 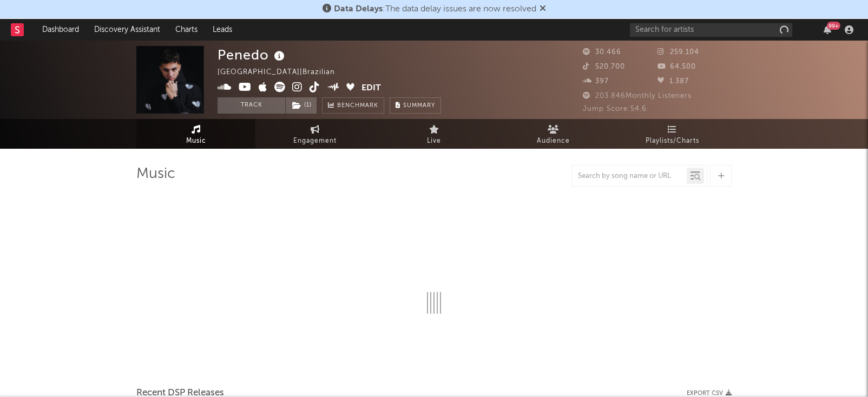 I want to click on input: Search by song name or URL, so click(x=630, y=176).